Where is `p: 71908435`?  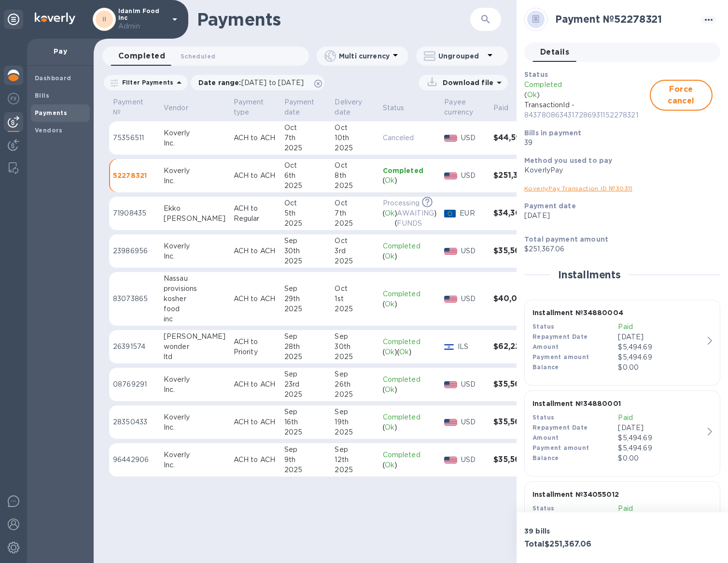
p: 71908435 is located at coordinates (134, 213).